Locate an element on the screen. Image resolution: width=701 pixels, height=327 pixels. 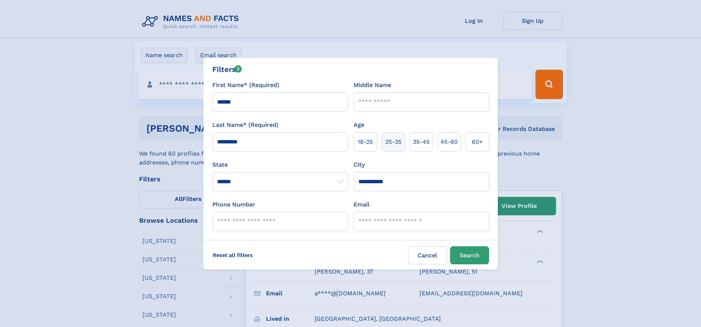
div: Filters is located at coordinates (227, 69).